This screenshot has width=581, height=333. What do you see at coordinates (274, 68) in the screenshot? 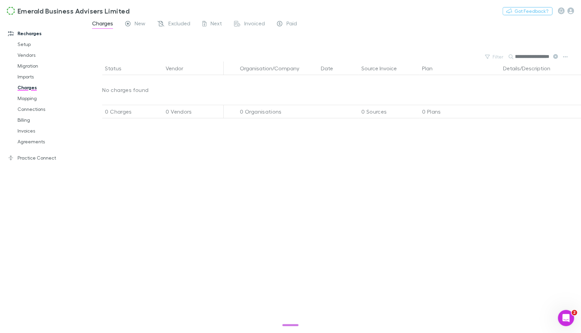
I see `button: Organisation/Company` at bounding box center [274, 68].